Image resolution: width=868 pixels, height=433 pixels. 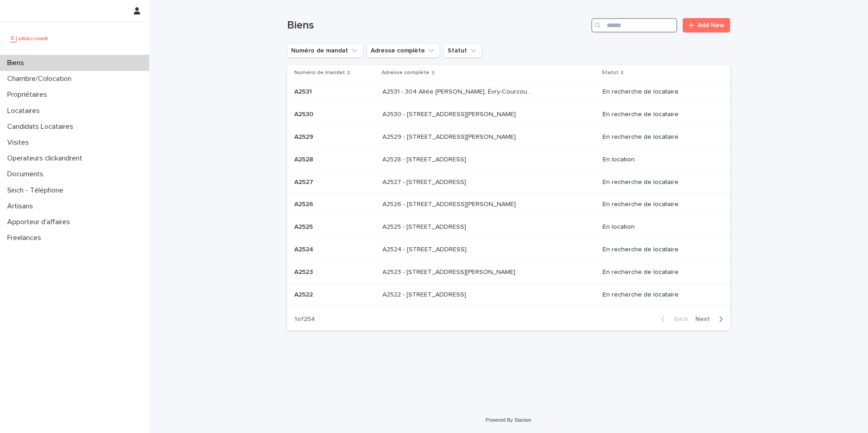 What do you see at coordinates (450, 271) in the screenshot?
I see `p: A2523 - 18 quai Alphonse Le Gallo, Boulogne-Billancourt 92100` at bounding box center [450, 271].